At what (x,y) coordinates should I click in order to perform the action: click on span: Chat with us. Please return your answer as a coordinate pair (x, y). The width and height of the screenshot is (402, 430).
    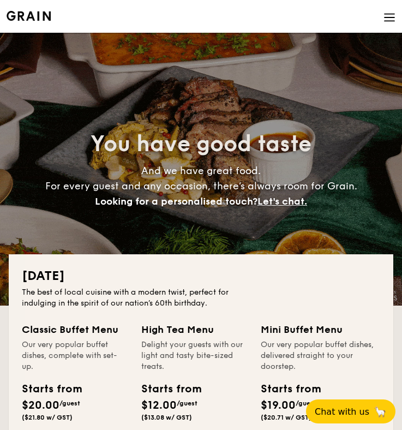
    Looking at the image, I should click on (342, 411).